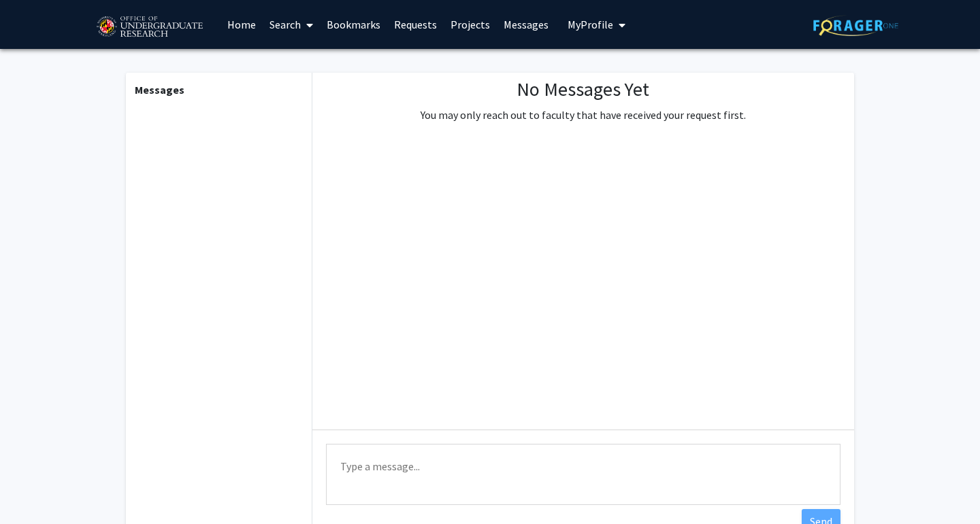 This screenshot has width=980, height=524. Describe the element at coordinates (292, 25) in the screenshot. I see `a: Search` at that location.